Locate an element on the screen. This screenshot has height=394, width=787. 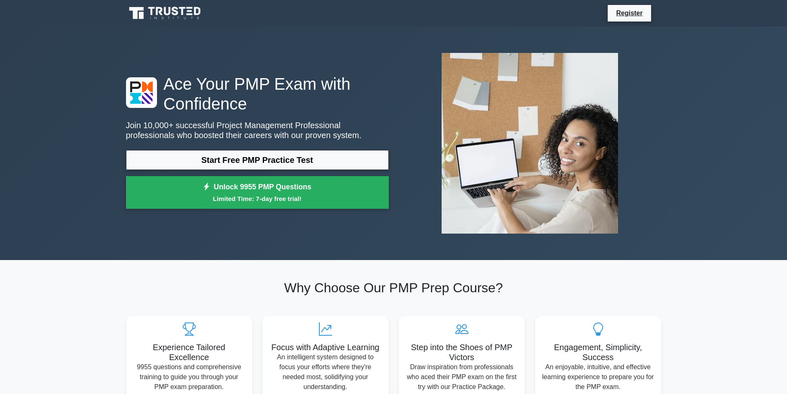
h5: Experience Tailored Excellence is located at coordinates (189, 352).